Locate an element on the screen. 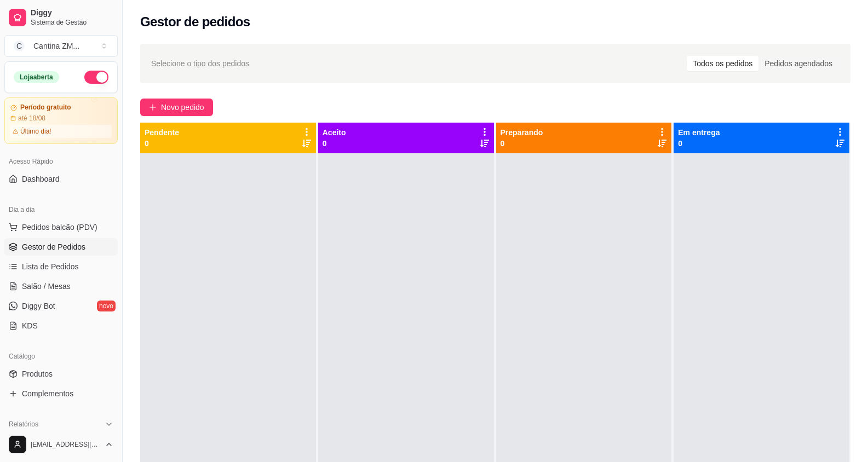  span: Diggy Bot is located at coordinates (38, 306).